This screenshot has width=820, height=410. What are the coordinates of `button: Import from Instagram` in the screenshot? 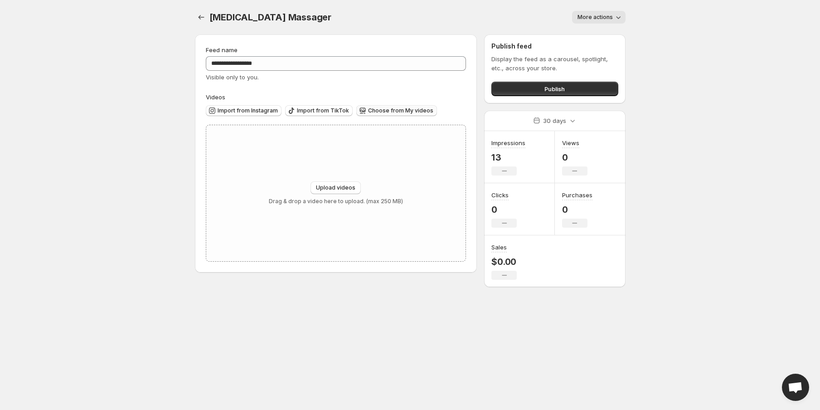 It's located at (243, 111).